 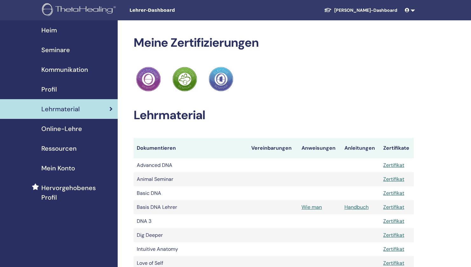 What do you see at coordinates (62, 129) in the screenshot?
I see `span: Online-Lehre` at bounding box center [62, 129].